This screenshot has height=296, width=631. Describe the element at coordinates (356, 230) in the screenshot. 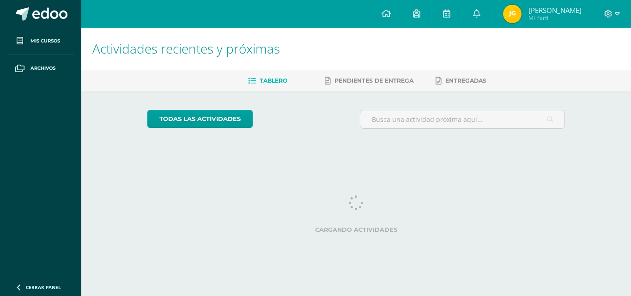

I see `label: Cargando actividades` at that location.